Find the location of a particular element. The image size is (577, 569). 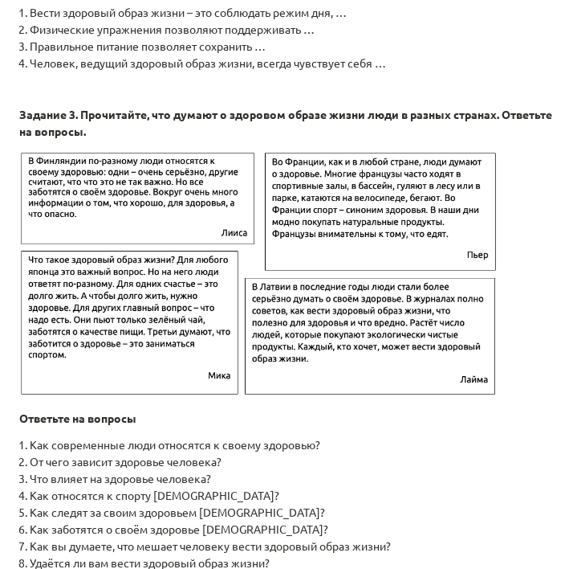

li: Вести здоровый образ жизни – это соблюдать режим дня, … is located at coordinates (294, 12).